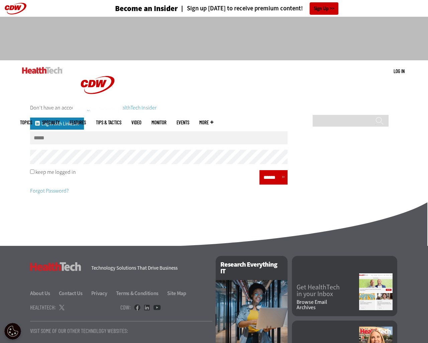 The width and height of the screenshot is (428, 343). I want to click on h3: Become an Insider, so click(147, 8).